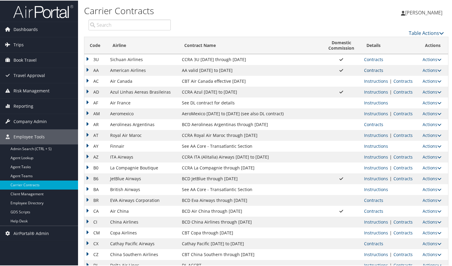  I want to click on td: AF, so click(96, 102).